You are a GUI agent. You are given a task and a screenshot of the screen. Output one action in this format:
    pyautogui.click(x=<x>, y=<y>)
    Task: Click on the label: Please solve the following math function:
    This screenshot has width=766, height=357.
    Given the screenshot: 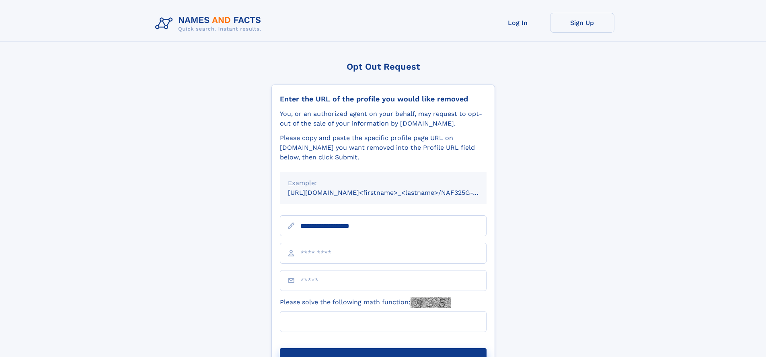 What is the action you would take?
    pyautogui.click(x=365, y=302)
    